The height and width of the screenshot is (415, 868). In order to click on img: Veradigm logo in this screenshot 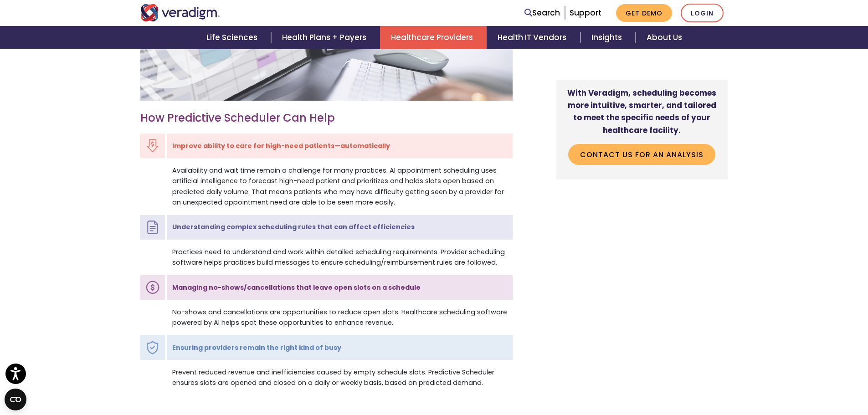, I will do `click(180, 13)`.